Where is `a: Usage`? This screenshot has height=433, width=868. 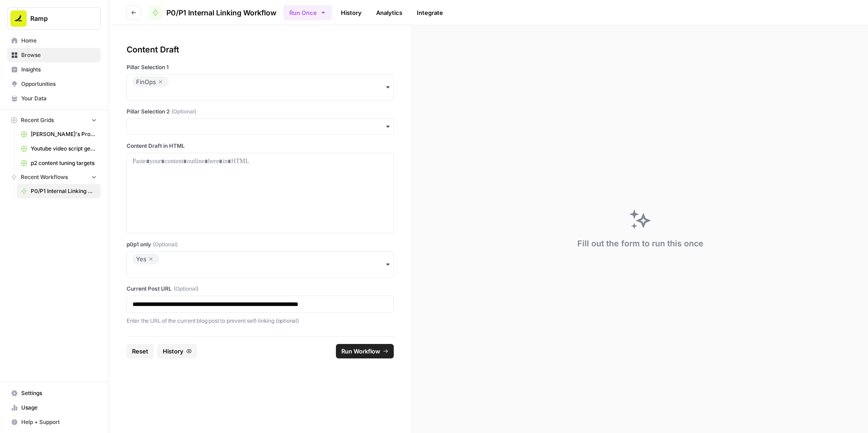 a: Usage is located at coordinates (54, 408).